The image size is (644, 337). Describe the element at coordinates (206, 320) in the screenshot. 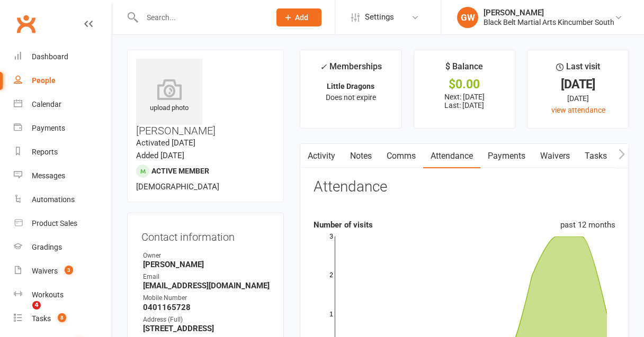

I see `div: Address (Full)` at that location.